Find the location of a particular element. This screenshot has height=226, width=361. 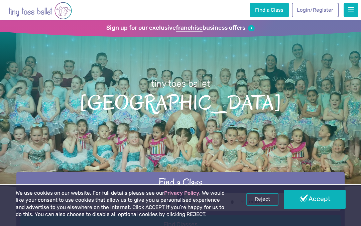

small: tiny toes ballet is located at coordinates (180, 84).